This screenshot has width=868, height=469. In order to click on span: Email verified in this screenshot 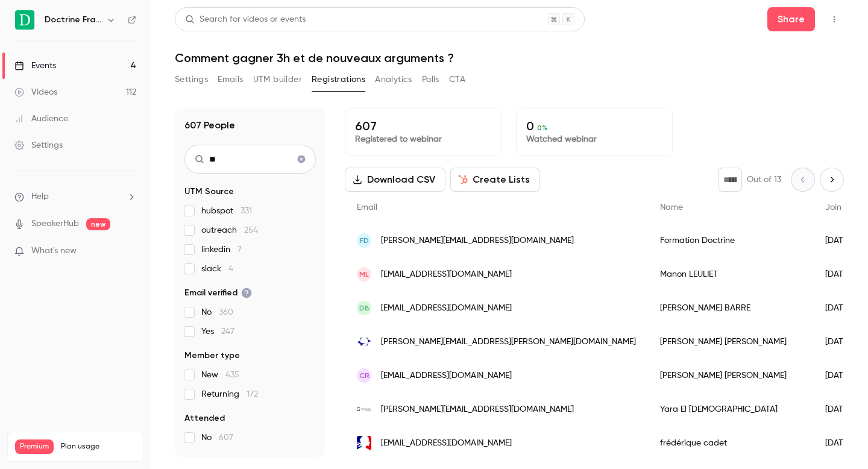, I will do `click(218, 293)`.